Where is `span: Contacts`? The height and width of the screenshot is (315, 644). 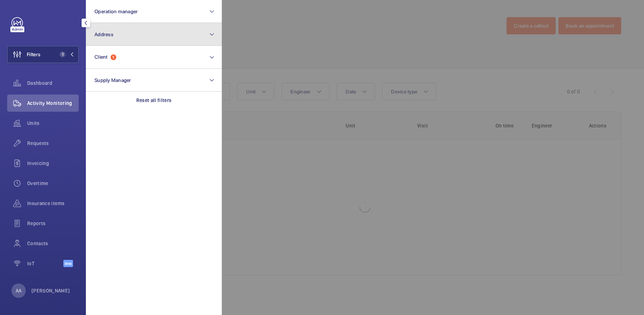 span: Contacts is located at coordinates (53, 243).